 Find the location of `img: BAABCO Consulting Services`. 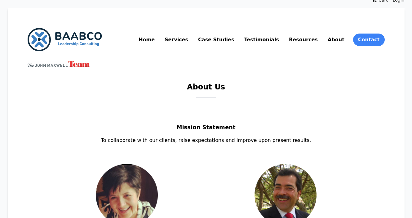

img: BAABCO Consulting Services is located at coordinates (65, 39).